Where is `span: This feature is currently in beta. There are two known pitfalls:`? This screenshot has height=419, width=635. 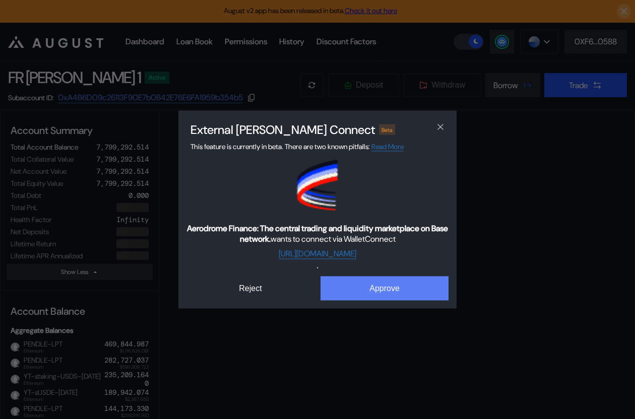 span: This feature is currently in beta. There are two known pitfalls: is located at coordinates (297, 147).